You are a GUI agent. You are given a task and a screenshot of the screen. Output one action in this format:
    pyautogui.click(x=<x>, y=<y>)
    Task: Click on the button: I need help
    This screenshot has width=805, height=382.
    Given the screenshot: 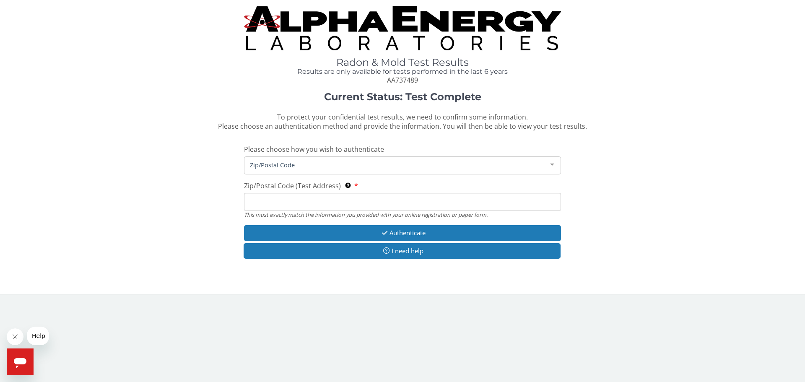 What is the action you would take?
    pyautogui.click(x=402, y=251)
    